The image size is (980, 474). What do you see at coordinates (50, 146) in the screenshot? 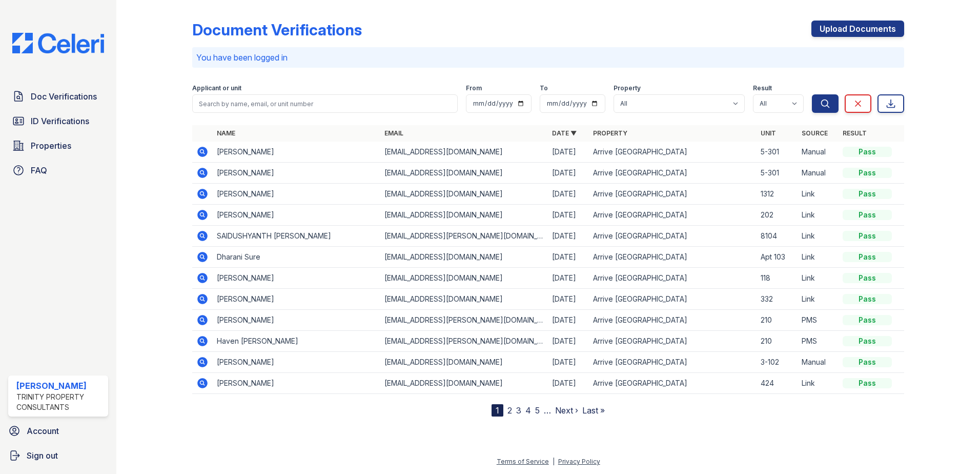
I see `span: Properties` at bounding box center [50, 146].